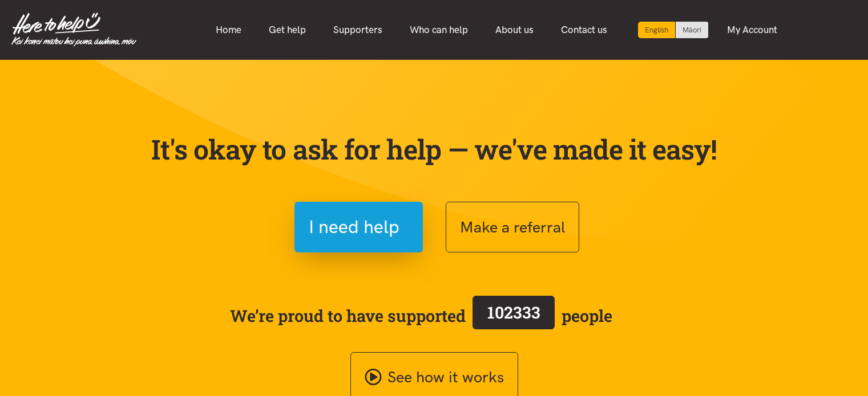 The width and height of the screenshot is (868, 396). What do you see at coordinates (752, 30) in the screenshot?
I see `a: My Account` at bounding box center [752, 30].